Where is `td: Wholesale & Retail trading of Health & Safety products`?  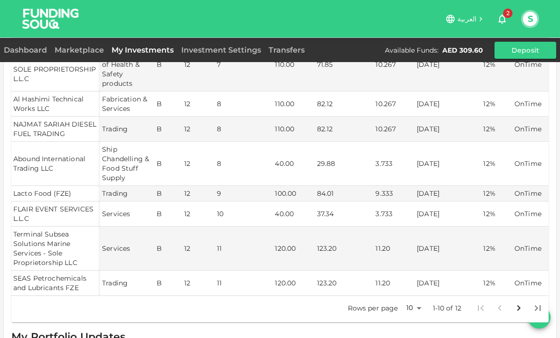
td: Wholesale & Retail trading of Health & Safety products is located at coordinates (127, 64).